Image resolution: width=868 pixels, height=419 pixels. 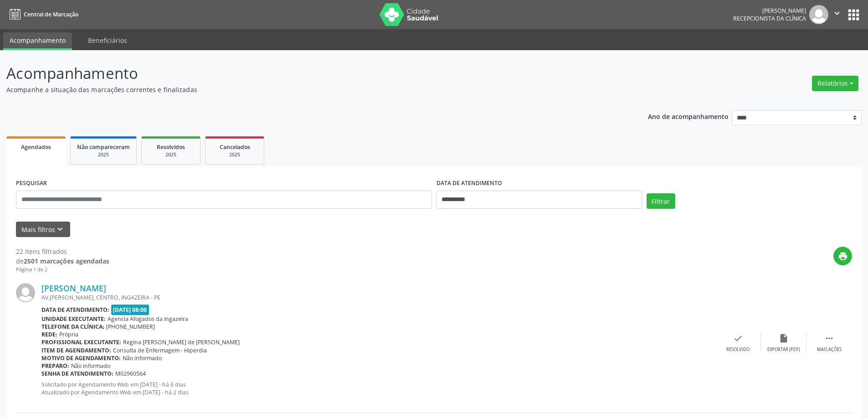 What do you see at coordinates (74, 318) in the screenshot?
I see `b: Unidade executante:` at bounding box center [74, 318].